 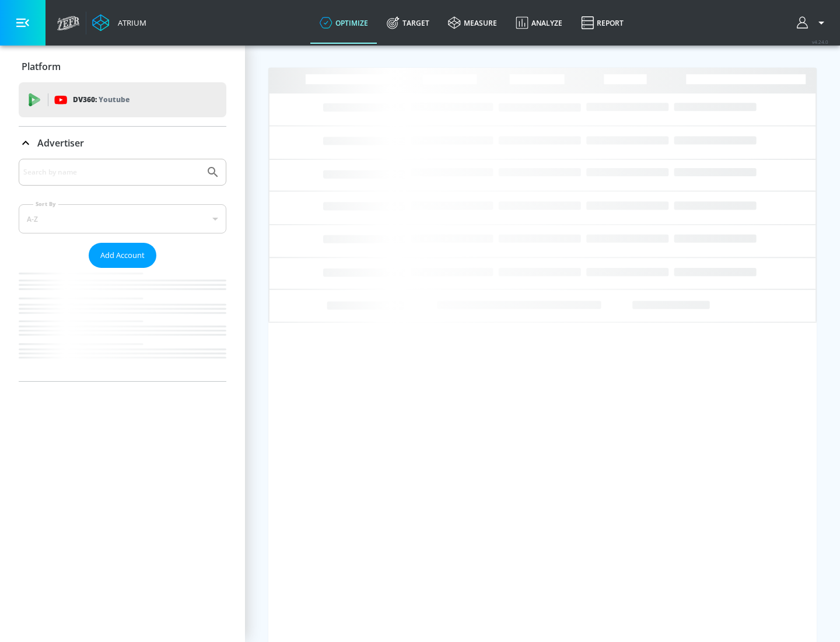 I want to click on p: DV360:, so click(x=101, y=100).